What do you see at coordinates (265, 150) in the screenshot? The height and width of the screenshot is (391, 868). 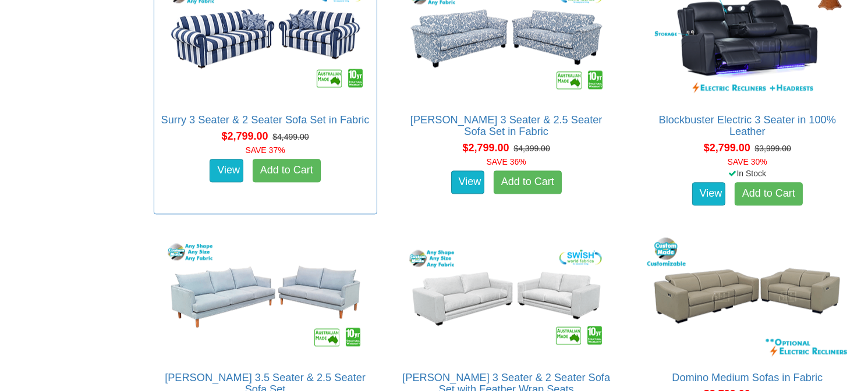 I see `font: SAVE 37%` at bounding box center [265, 150].